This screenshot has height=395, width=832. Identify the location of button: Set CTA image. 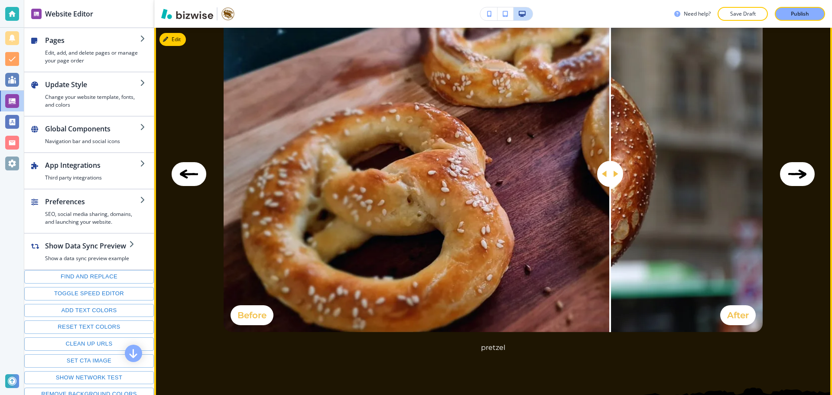
(89, 360).